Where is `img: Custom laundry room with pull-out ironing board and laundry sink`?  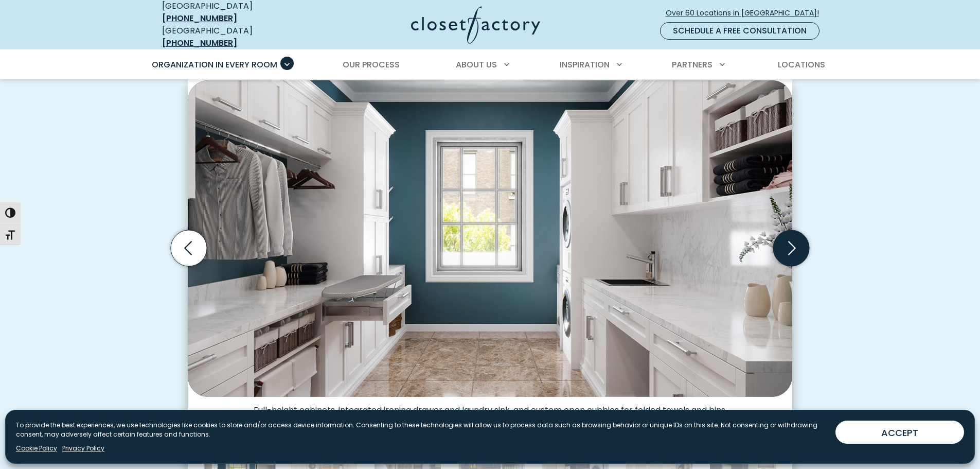 img: Custom laundry room with pull-out ironing board and laundry sink is located at coordinates (490, 238).